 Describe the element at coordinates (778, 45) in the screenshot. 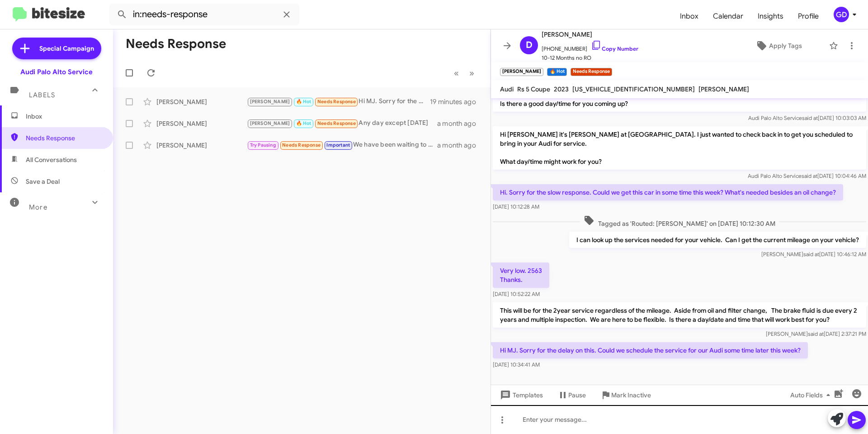

I see `button: Apply Tags` at that location.